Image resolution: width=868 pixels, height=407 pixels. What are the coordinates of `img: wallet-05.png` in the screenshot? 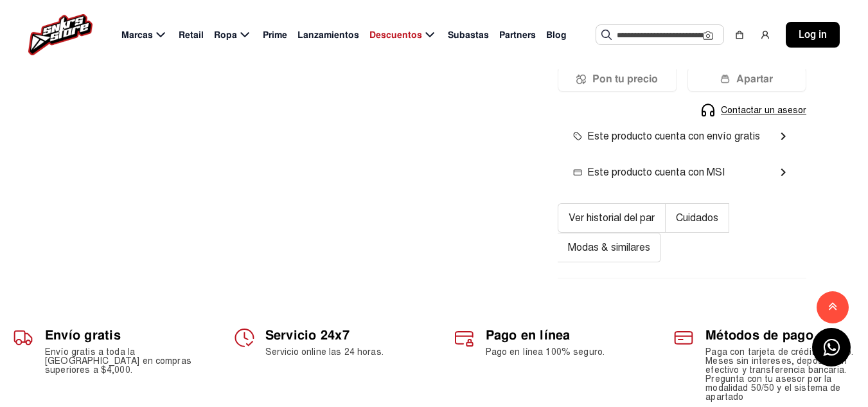 It's located at (724, 79).